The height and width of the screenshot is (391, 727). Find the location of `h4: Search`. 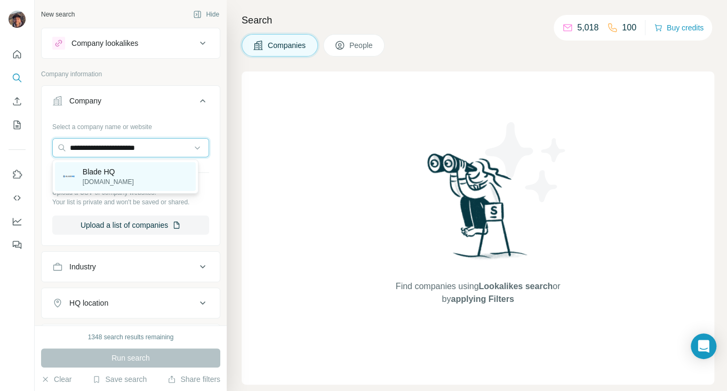

h4: Search is located at coordinates (478, 20).